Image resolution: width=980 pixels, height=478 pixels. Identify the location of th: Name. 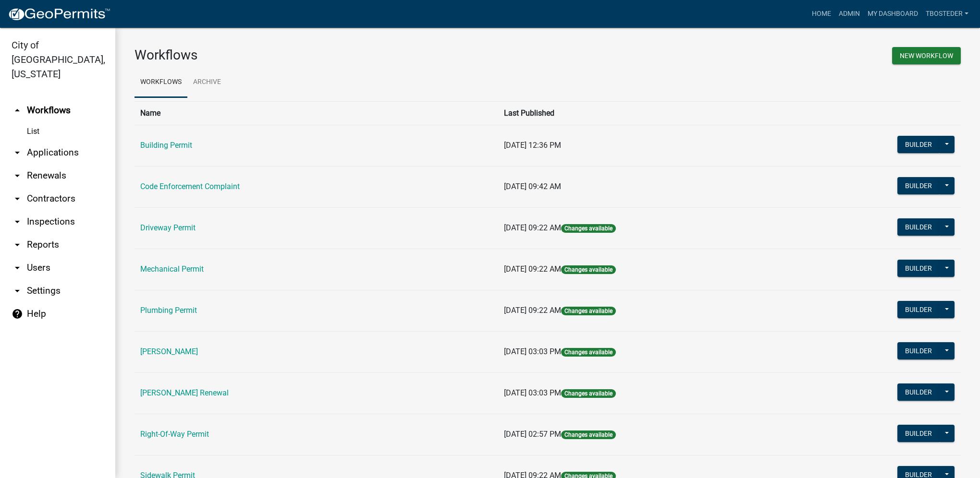
(317, 113).